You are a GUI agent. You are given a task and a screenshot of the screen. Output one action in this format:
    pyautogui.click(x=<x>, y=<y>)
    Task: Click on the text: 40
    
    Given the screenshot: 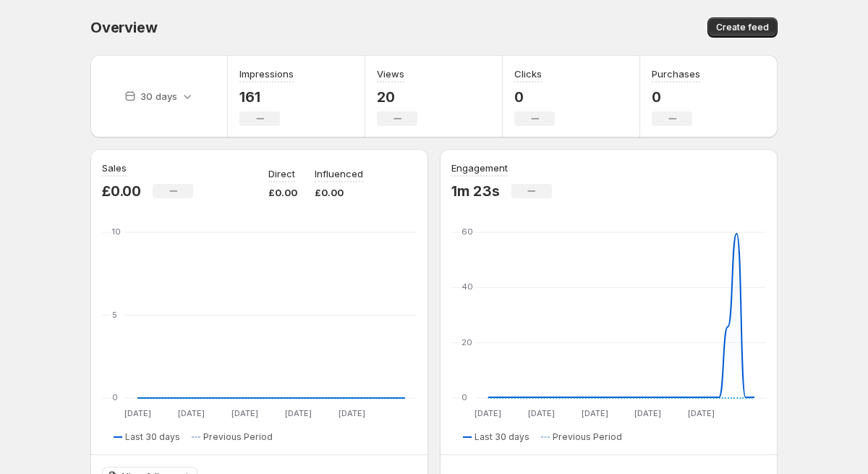 What is the action you would take?
    pyautogui.click(x=468, y=286)
    